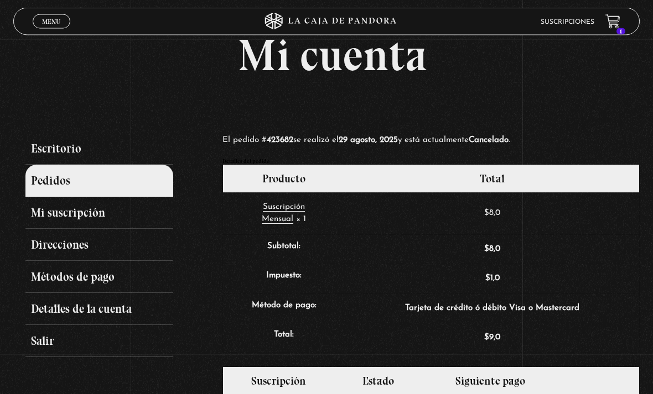 This screenshot has height=394, width=653. What do you see at coordinates (567, 22) in the screenshot?
I see `a: Suscripciones` at bounding box center [567, 22].